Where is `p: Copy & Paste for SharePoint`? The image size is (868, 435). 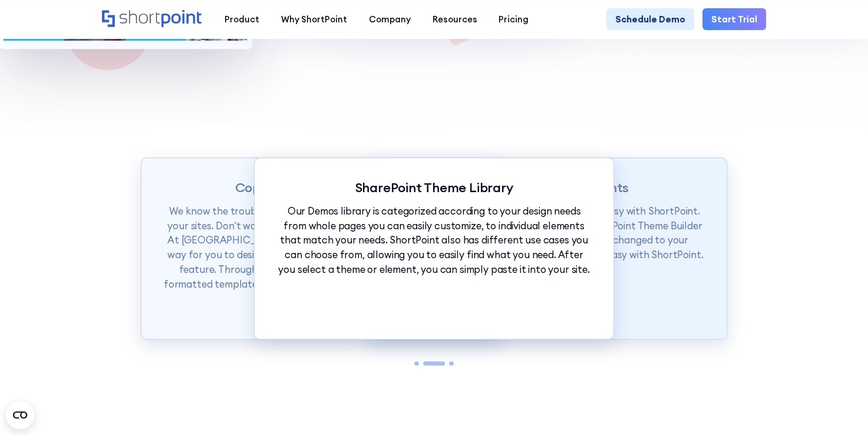
p: Copy & Paste for SharePoint is located at coordinates (321, 187).